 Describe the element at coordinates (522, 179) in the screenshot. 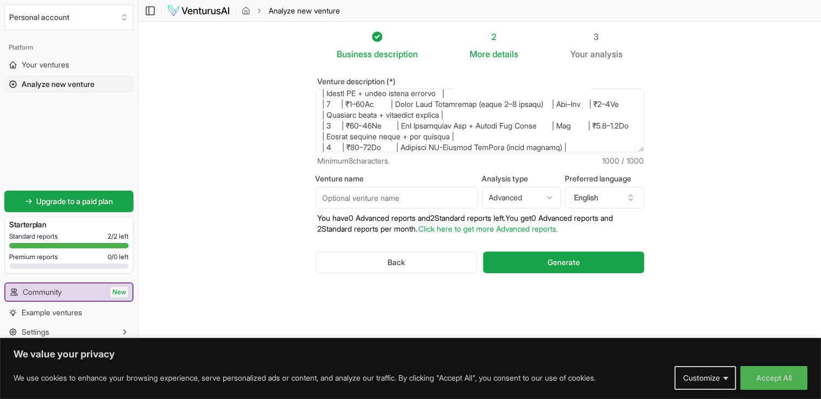

I see `label: Analysis type` at that location.